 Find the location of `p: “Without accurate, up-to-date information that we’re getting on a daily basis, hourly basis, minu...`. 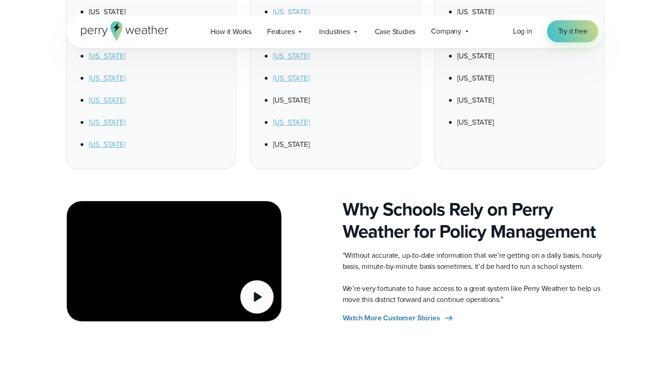

p: “Without accurate, up-to-date information that we’re getting on a daily basis, hourly basis, minu... is located at coordinates (473, 261).